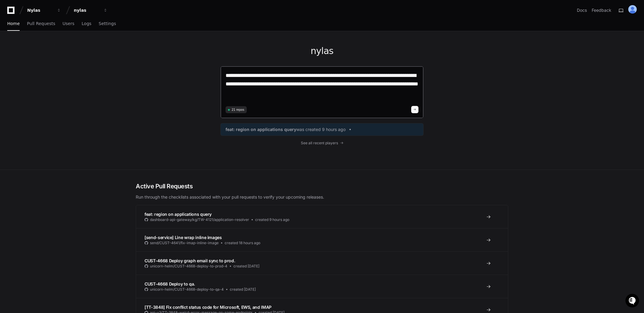  Describe the element at coordinates (48, 53) in the screenshot. I see `div: We're available if you need us!` at that location.